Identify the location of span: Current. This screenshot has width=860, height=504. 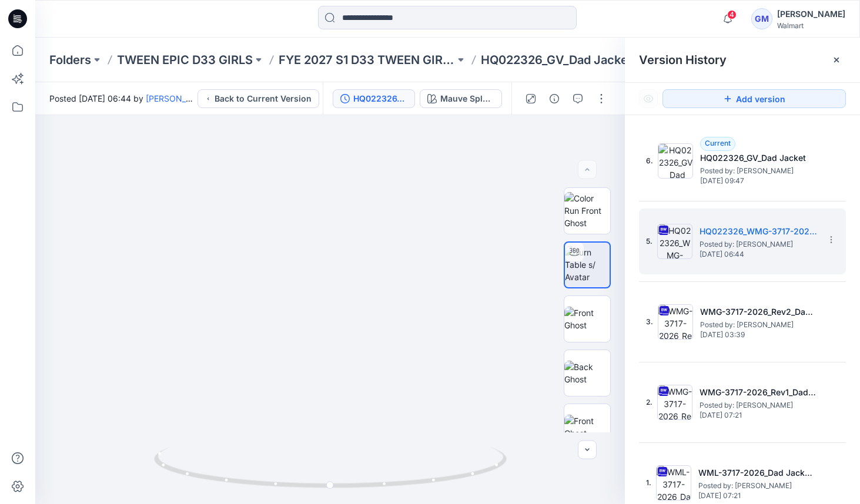
(718, 143).